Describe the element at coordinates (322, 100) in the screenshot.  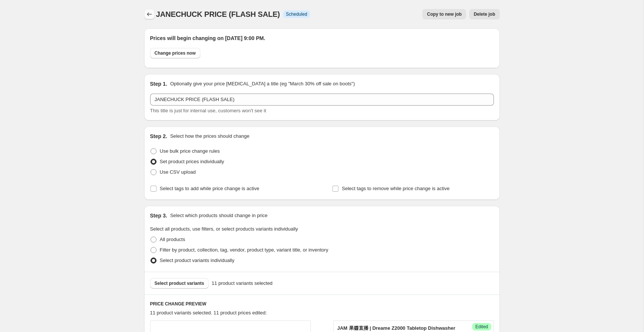
I see `input: 30% off holiday sale` at that location.